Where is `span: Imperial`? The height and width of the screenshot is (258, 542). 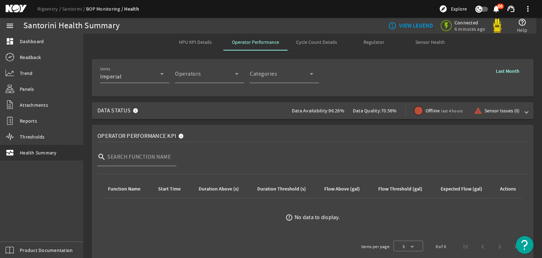 span: Imperial is located at coordinates (111, 77).